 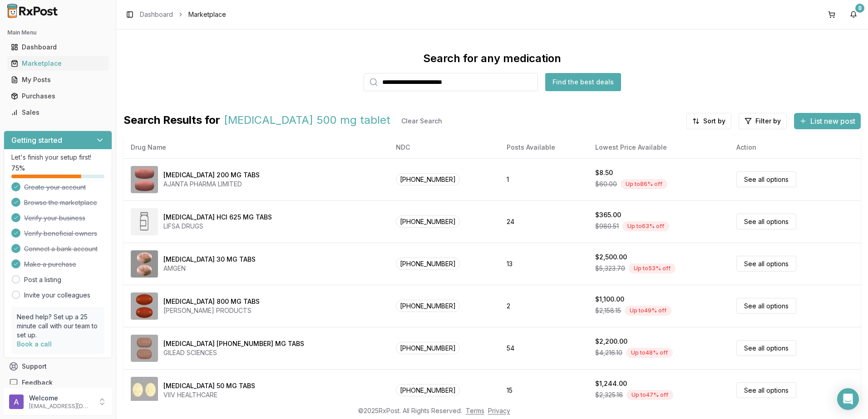 What do you see at coordinates (795, 147) in the screenshot?
I see `th: Action` at bounding box center [795, 147].